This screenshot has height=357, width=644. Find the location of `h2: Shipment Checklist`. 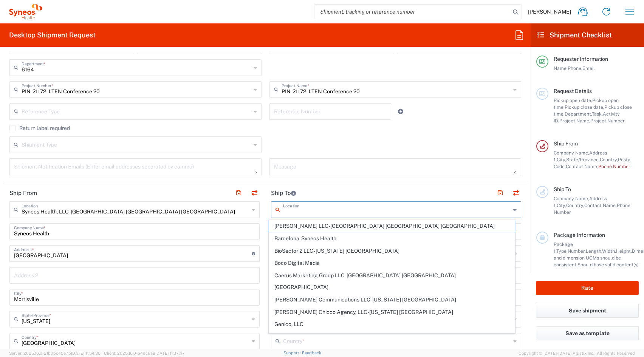

h2: Shipment Checklist is located at coordinates (575, 35).